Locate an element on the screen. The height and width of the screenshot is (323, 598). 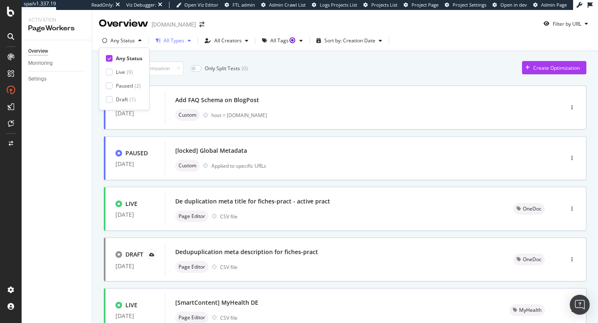
button: All Types is located at coordinates (173, 41).